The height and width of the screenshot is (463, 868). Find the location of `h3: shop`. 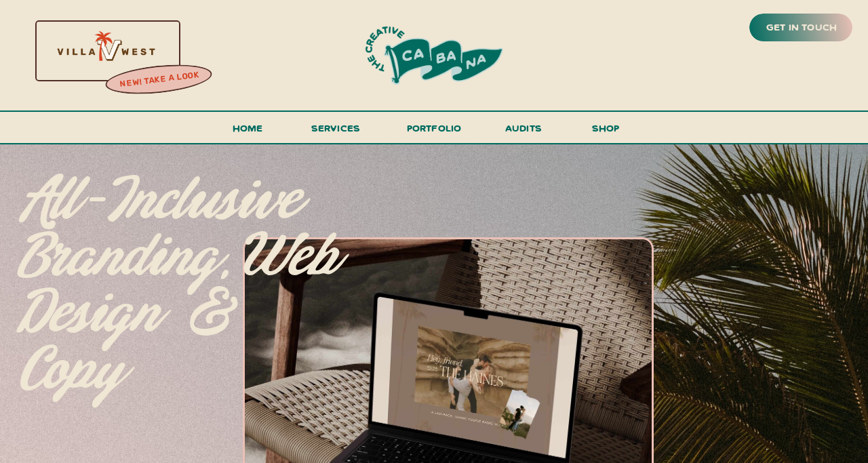

h3: shop is located at coordinates (605, 130).